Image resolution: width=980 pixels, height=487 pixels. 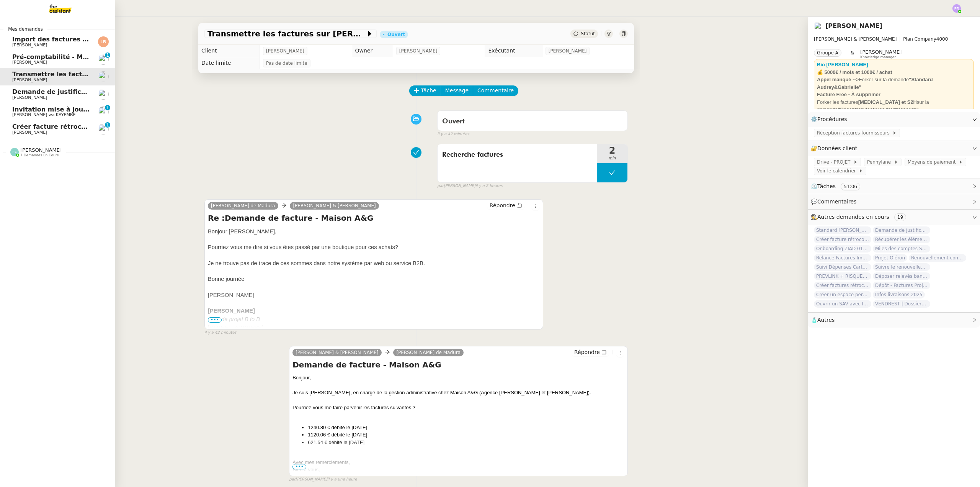 What do you see at coordinates (838, 171) in the screenshot?
I see `span: Voir le calendrier` at bounding box center [838, 171].